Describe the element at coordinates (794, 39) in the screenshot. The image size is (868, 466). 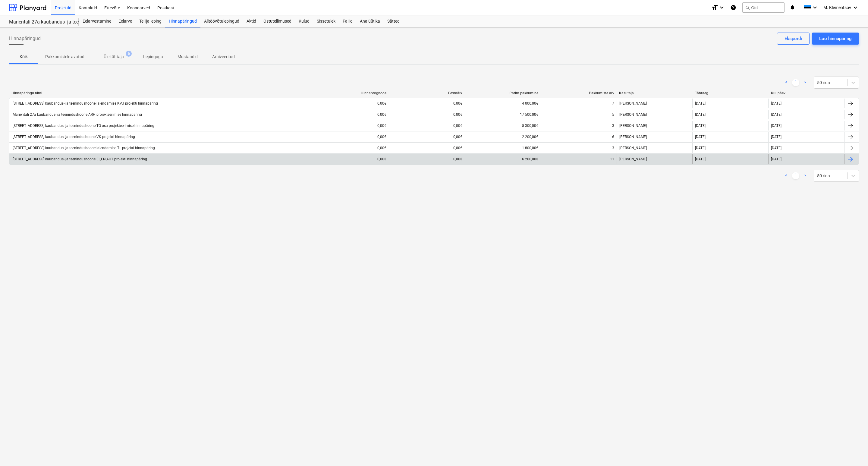
I see `button: Ekspordi` at that location.